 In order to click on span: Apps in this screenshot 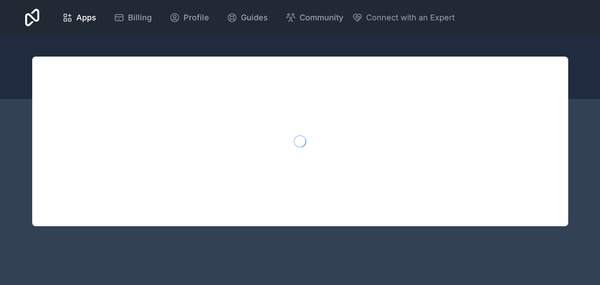, I will do `click(86, 18)`.